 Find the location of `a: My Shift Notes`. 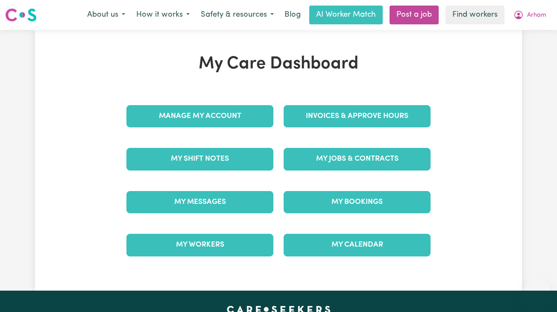

a: My Shift Notes is located at coordinates (200, 159).